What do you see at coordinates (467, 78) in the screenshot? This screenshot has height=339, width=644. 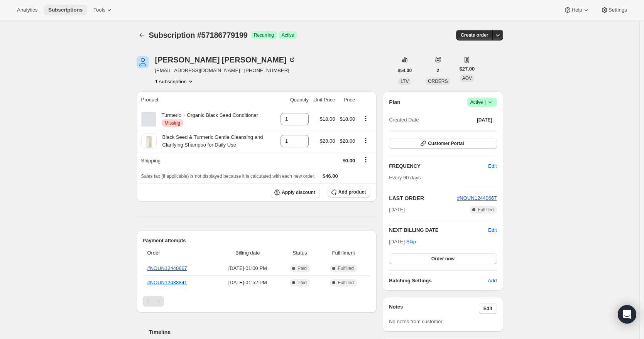 I see `span: AOV` at bounding box center [467, 78].